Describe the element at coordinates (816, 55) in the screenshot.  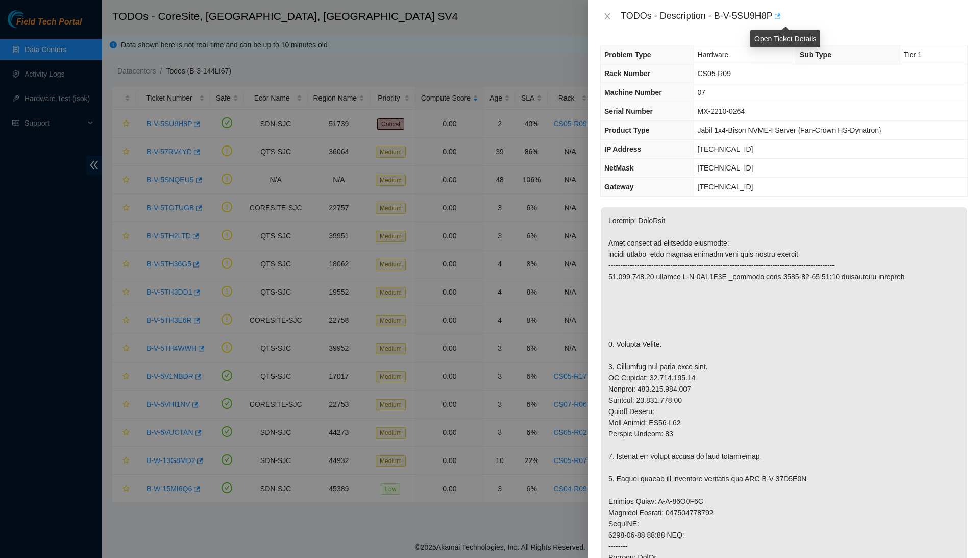
I see `span: Sub Type` at that location.